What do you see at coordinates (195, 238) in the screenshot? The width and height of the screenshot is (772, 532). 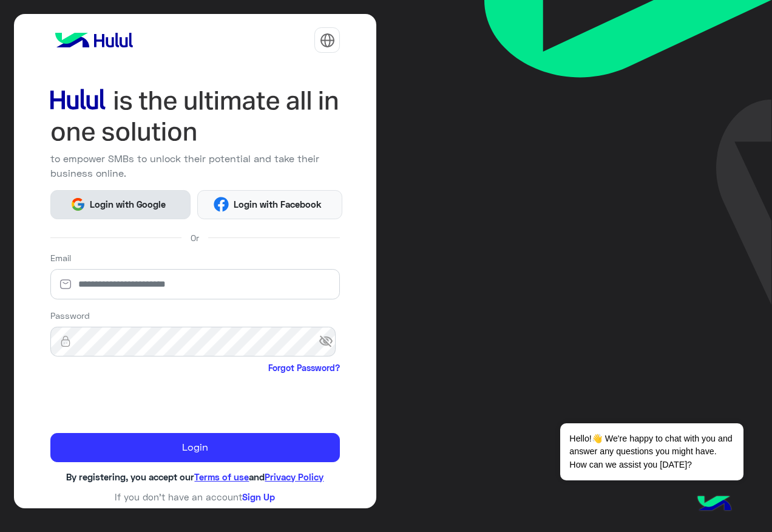 I see `span: Or` at bounding box center [195, 238].